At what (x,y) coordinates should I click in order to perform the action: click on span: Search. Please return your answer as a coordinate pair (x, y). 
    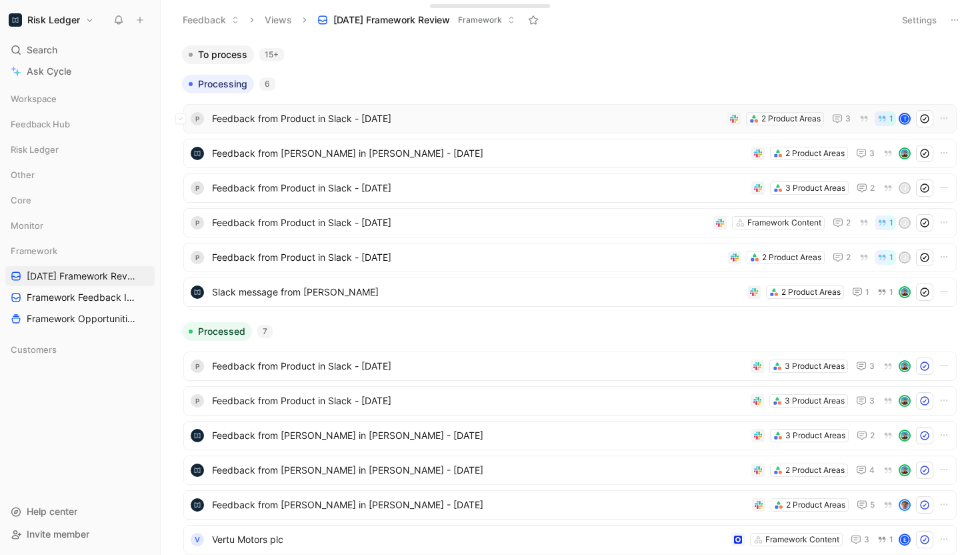
    Looking at the image, I should click on (42, 50).